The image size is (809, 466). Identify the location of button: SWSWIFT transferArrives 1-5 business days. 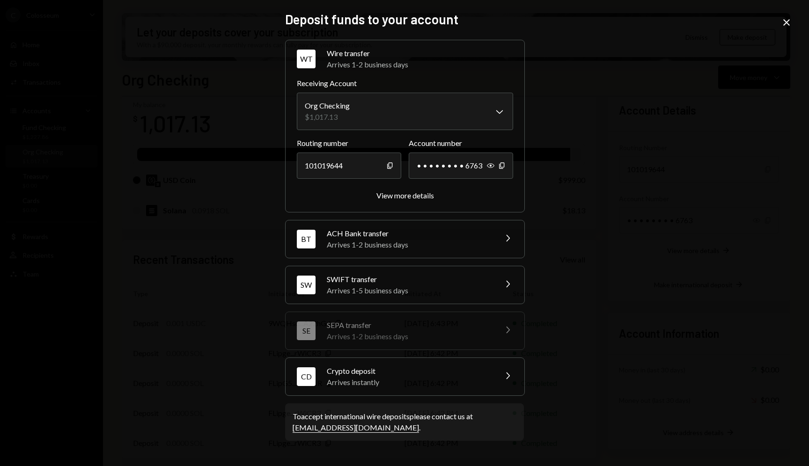
(405, 285).